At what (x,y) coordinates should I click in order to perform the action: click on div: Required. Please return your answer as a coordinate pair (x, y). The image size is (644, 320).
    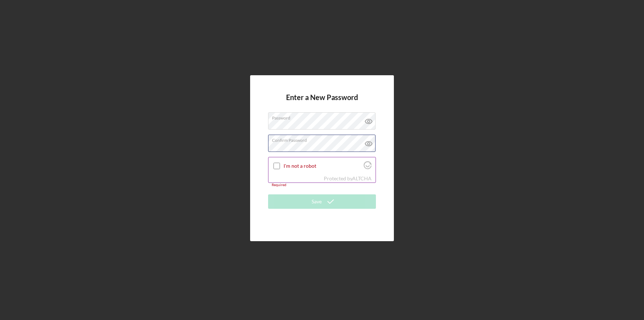
    Looking at the image, I should click on (322, 185).